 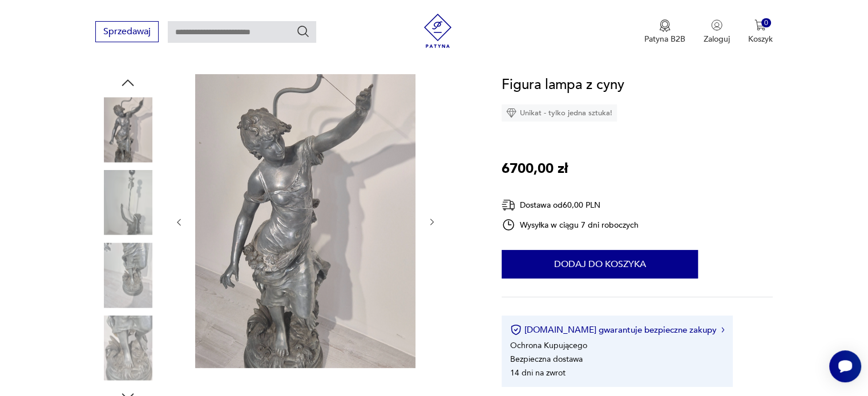 I want to click on p: Patyna B2B, so click(x=665, y=38).